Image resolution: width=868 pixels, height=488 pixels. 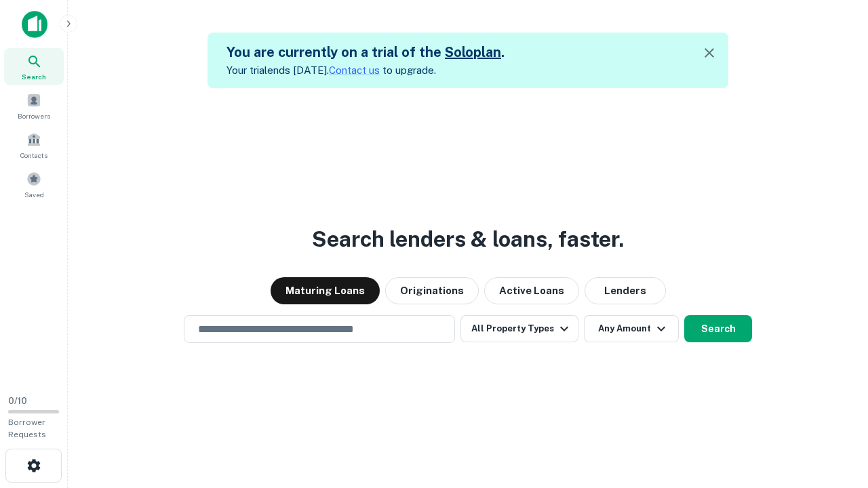 What do you see at coordinates (468, 239) in the screenshot?
I see `h3: Search lenders & loans, faster.` at bounding box center [468, 239].